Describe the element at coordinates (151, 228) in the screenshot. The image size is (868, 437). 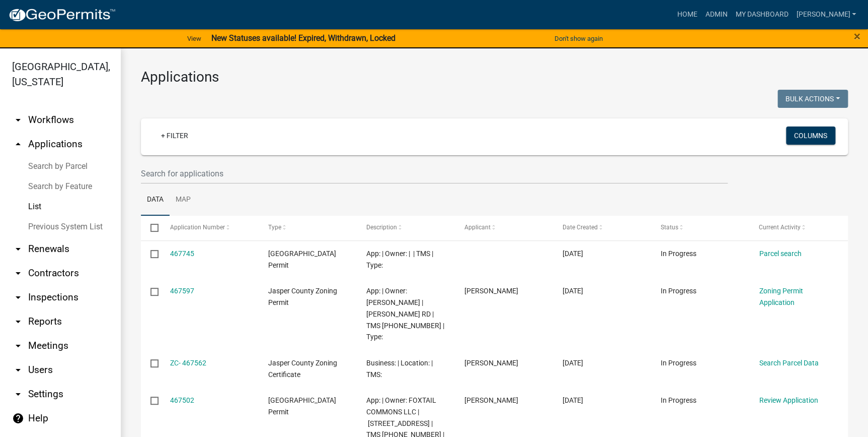
I see `datatable-header-cell: Select` at that location.